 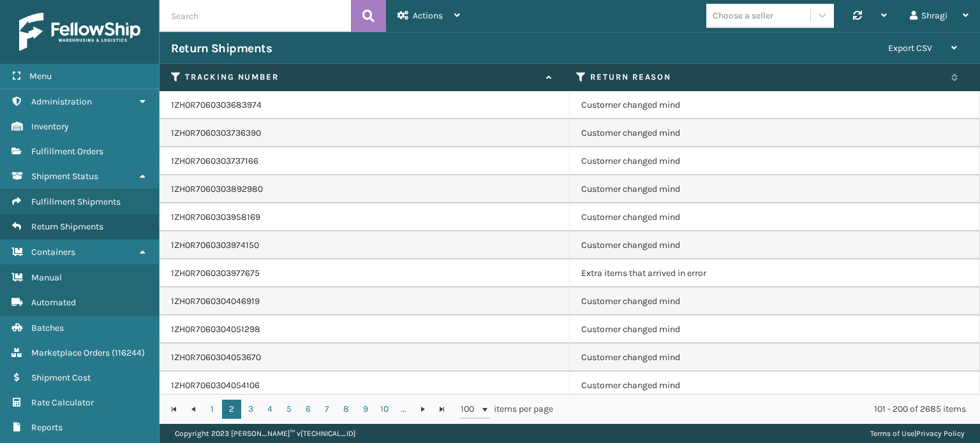 What do you see at coordinates (61, 101) in the screenshot?
I see `span: Administration` at bounding box center [61, 101].